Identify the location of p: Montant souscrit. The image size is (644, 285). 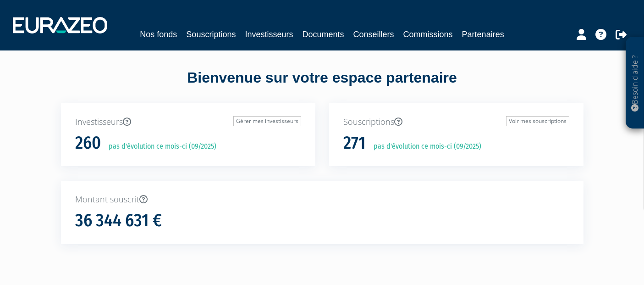
(322, 199).